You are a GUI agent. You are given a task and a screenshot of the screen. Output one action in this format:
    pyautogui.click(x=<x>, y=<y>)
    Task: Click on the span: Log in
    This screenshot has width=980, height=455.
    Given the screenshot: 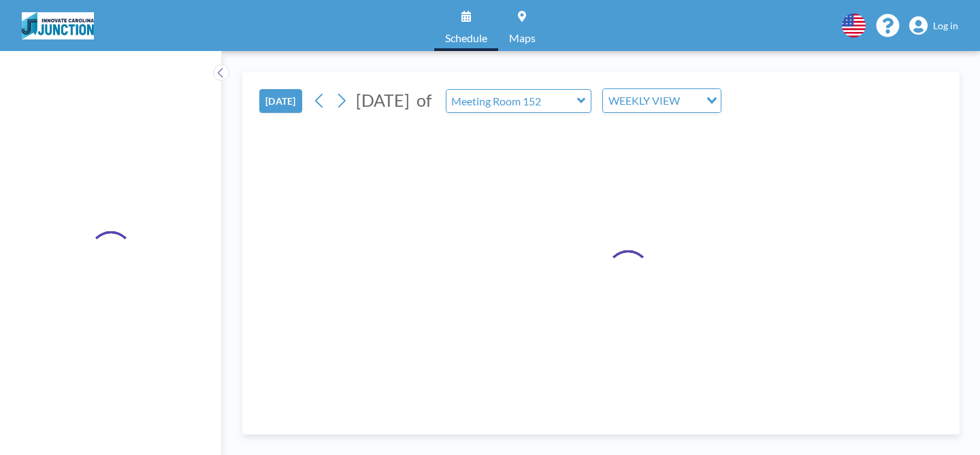 What is the action you would take?
    pyautogui.click(x=946, y=26)
    